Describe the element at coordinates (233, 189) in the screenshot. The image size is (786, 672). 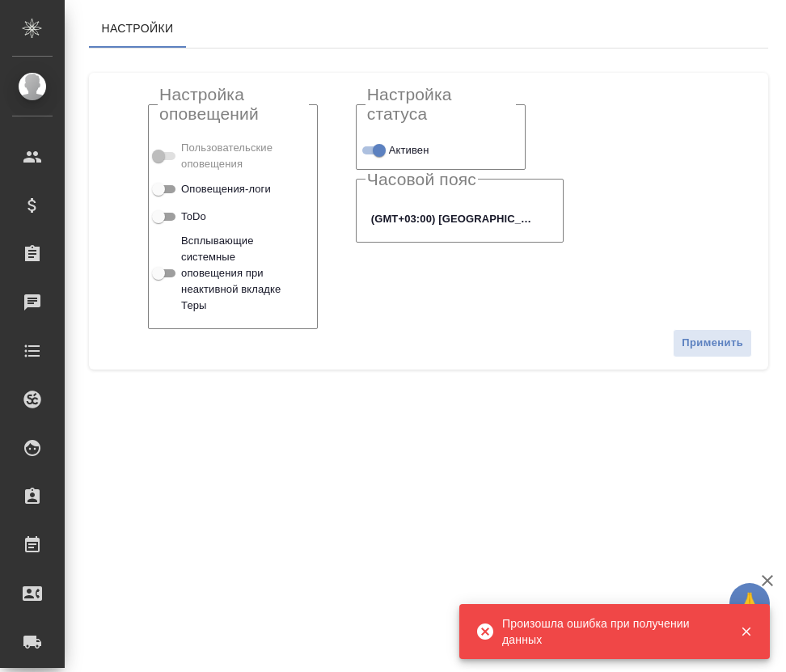
I see `div: Сообщения из чата о каких-либо изменениях` at that location.